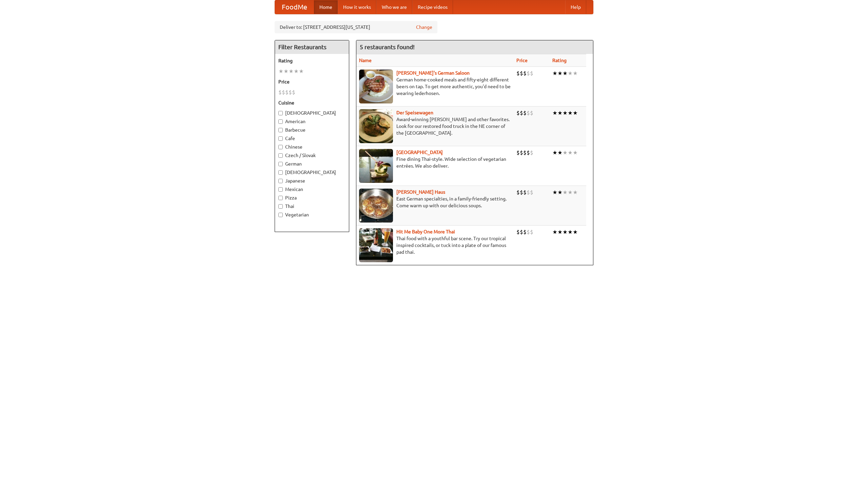  I want to click on label: Japanese, so click(312, 181).